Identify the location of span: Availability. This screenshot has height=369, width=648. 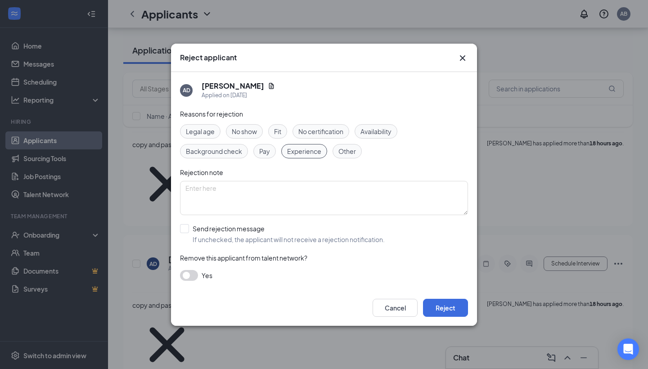
(376, 131).